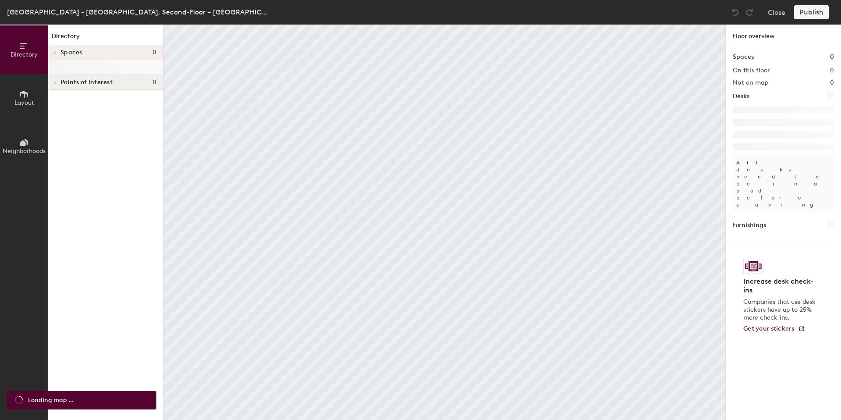 The image size is (841, 420). What do you see at coordinates (744, 57) in the screenshot?
I see `h1: Spaces` at bounding box center [744, 57].